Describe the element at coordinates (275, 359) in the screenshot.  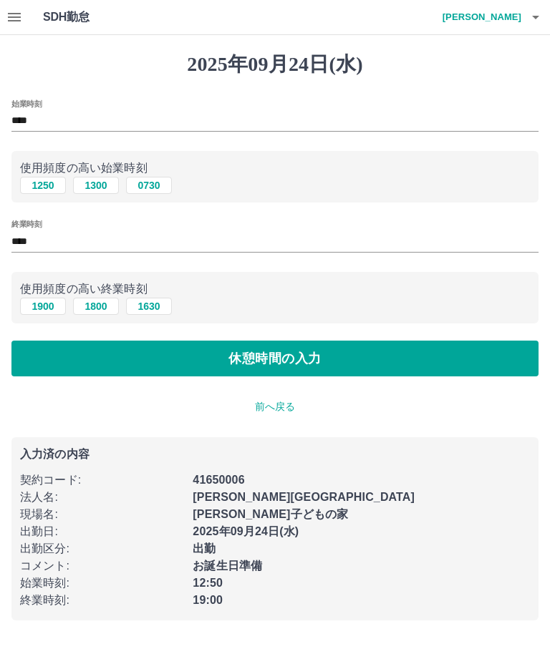
I see `button: 休憩時間の入力` at that location.